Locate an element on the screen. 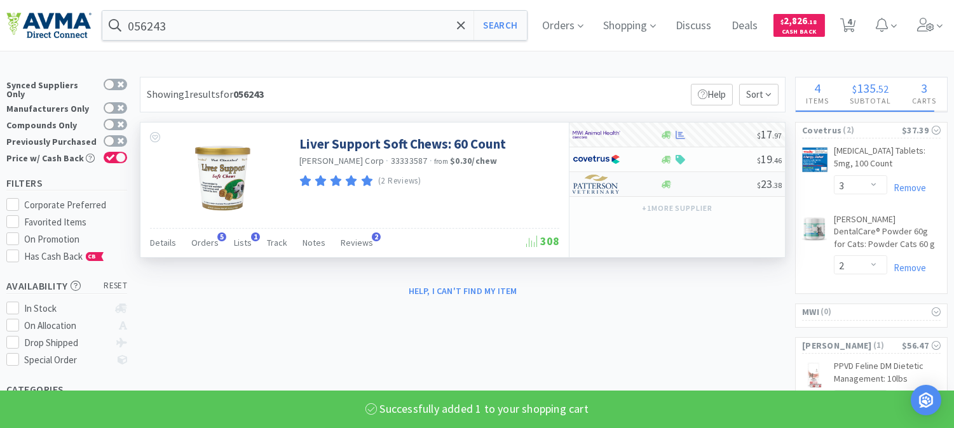 The image size is (954, 428). div: Special Order is located at coordinates (67, 360).